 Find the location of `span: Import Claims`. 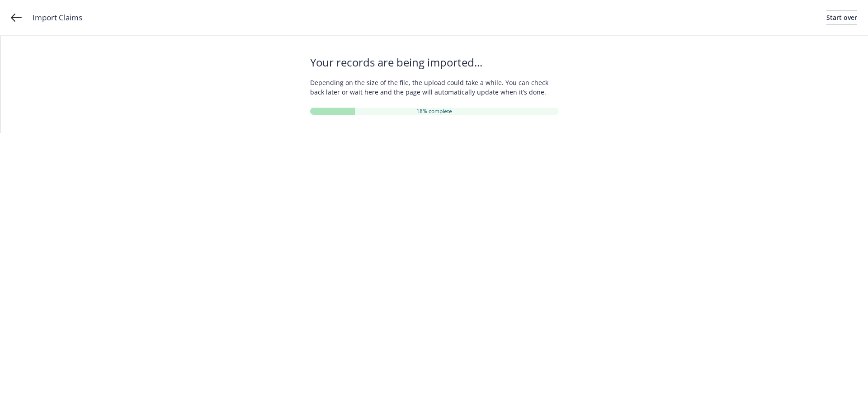

span: Import Claims is located at coordinates (58, 18).